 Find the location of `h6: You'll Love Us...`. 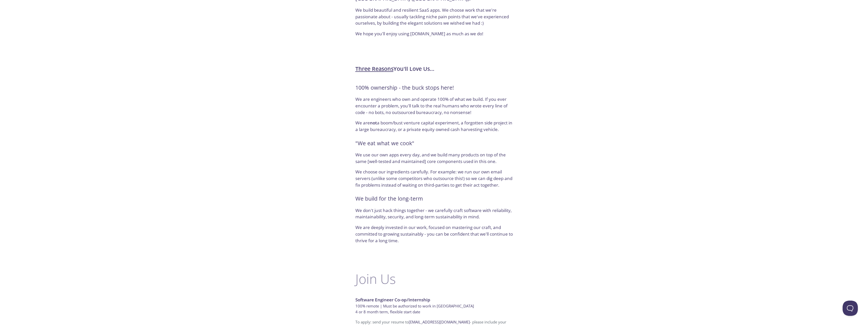

h6: You'll Love Us... is located at coordinates (434, 69).